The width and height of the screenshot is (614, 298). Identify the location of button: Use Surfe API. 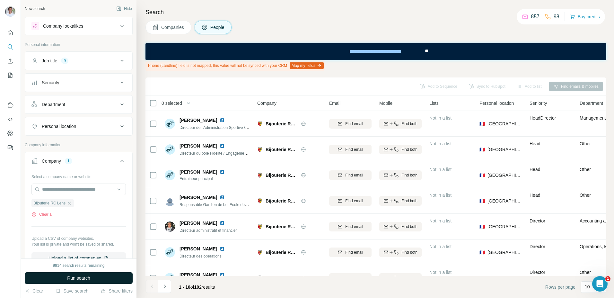
(10, 119).